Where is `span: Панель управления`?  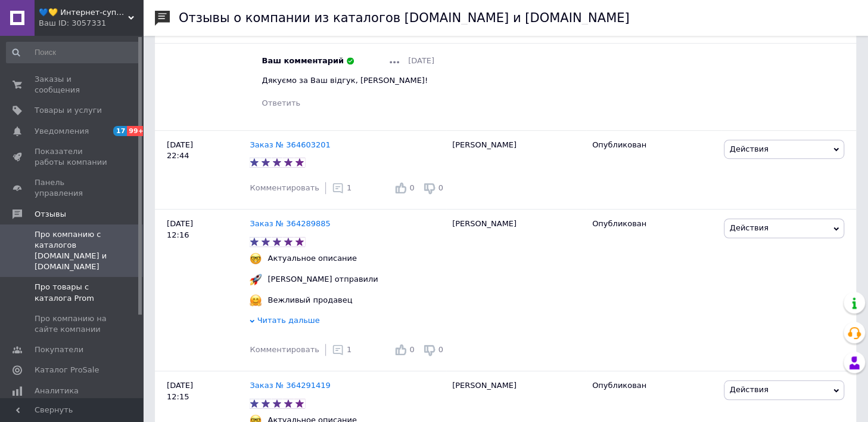
span: Панель управления is located at coordinates (72, 188).